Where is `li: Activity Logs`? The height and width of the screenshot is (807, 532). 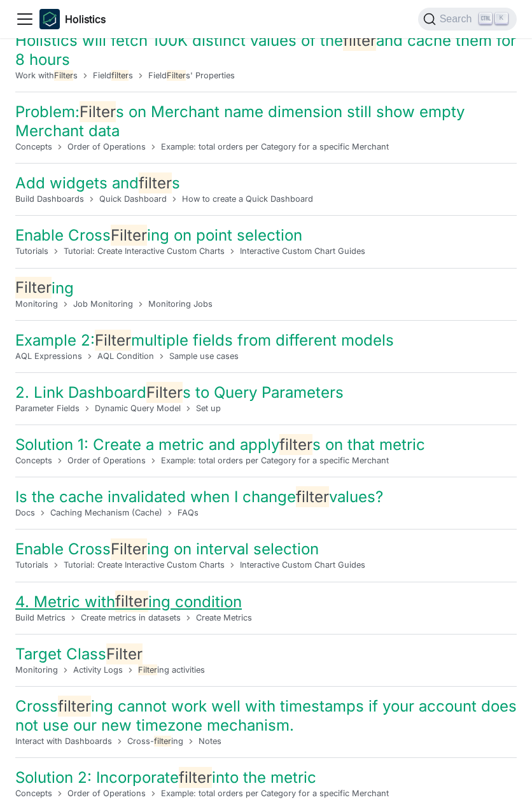
li: Activity Logs is located at coordinates (106, 670).